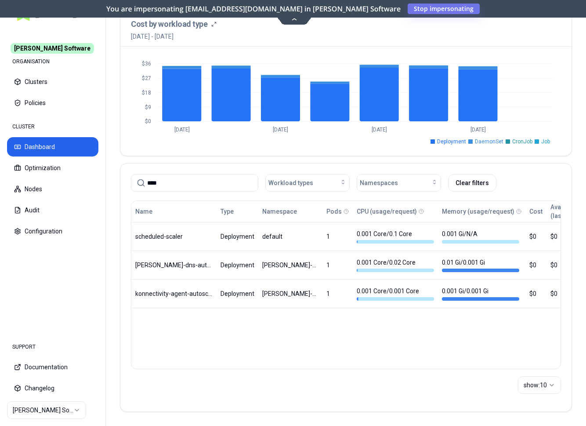  I want to click on button: Policies, so click(53, 103).